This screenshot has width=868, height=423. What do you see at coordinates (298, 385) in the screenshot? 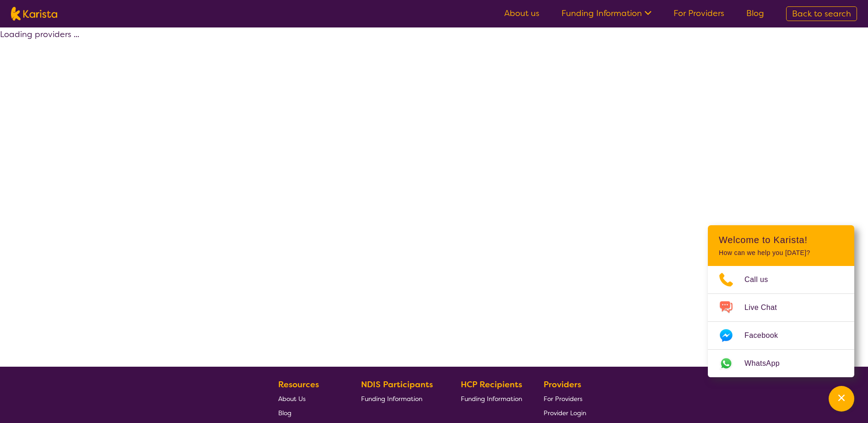
I see `b: Resources` at bounding box center [298, 385].